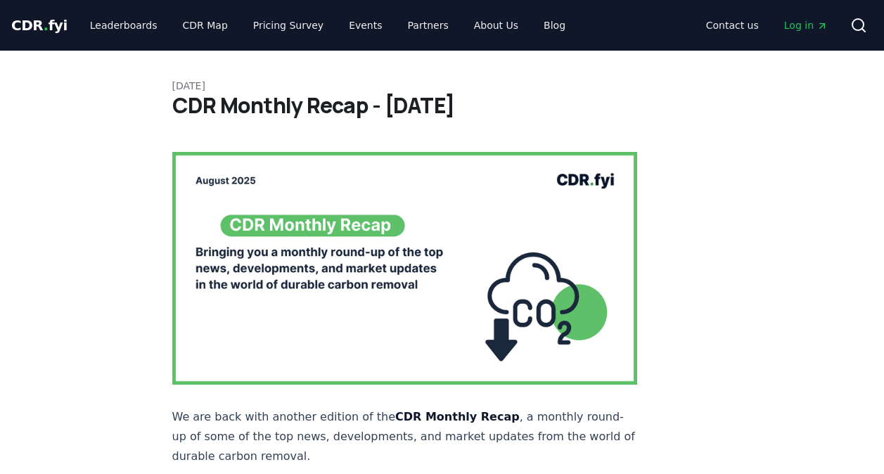 Image resolution: width=884 pixels, height=474 pixels. Describe the element at coordinates (405, 268) in the screenshot. I see `img: blog post image` at that location.